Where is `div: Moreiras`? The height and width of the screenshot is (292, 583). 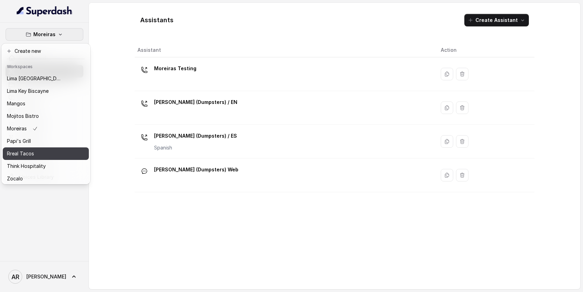
div: Moreiras is located at coordinates (46, 113).